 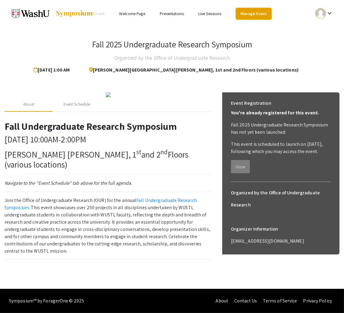 What do you see at coordinates (77, 104) in the screenshot?
I see `div: Event Schedule` at bounding box center [77, 104].